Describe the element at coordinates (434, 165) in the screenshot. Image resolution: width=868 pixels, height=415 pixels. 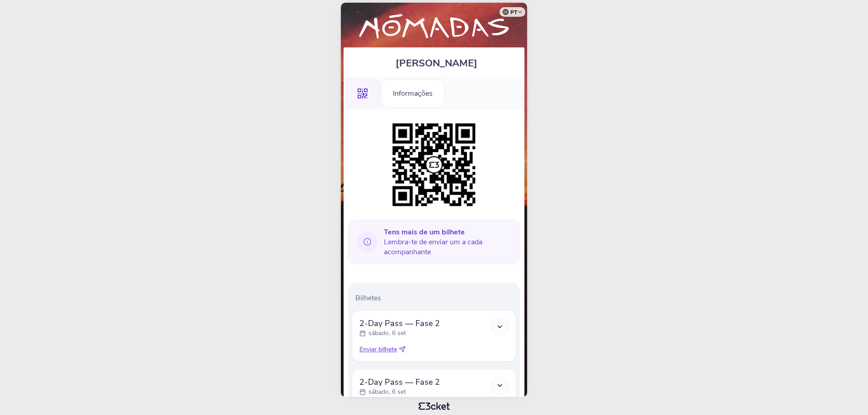
I see `img: 951a0c47212b42149621fabbabfb89a6.png` at that location.